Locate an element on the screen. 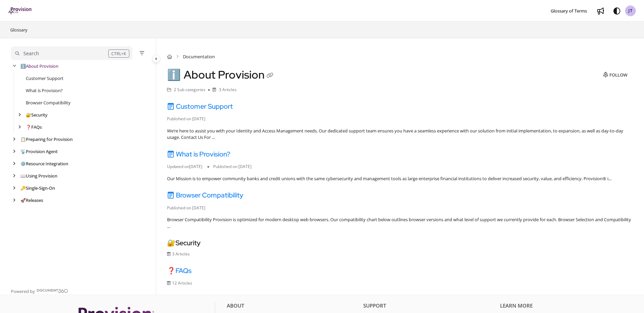  div: Search is located at coordinates (31, 53).